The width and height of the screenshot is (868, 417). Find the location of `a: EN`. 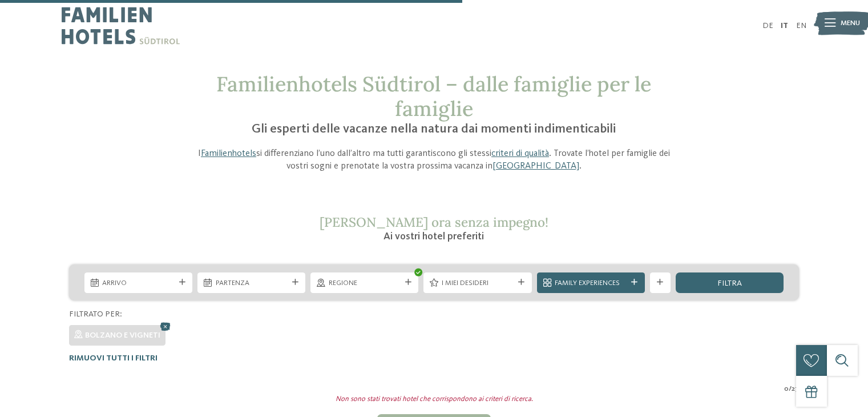

a: EN is located at coordinates (802, 25).